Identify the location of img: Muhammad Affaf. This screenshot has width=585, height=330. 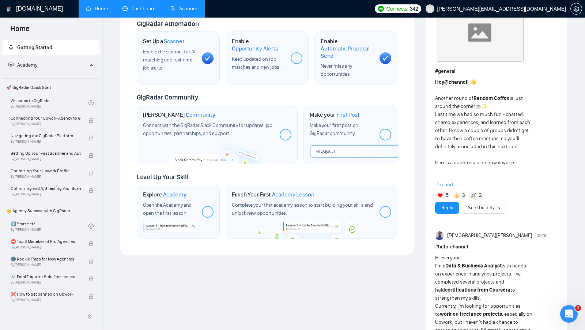
(441, 236).